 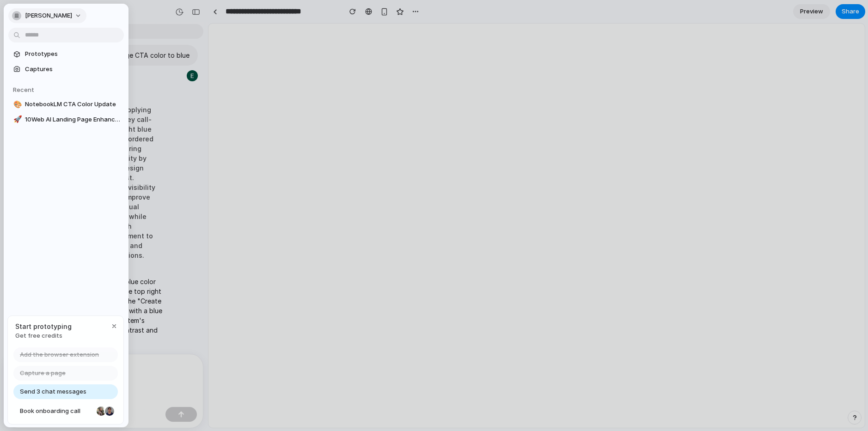 What do you see at coordinates (72, 69) in the screenshot?
I see `span: Captures` at bounding box center [72, 69].